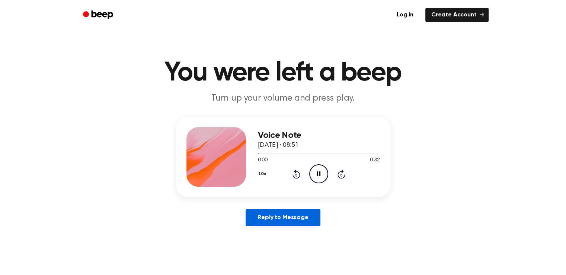 This screenshot has height=275, width=566. What do you see at coordinates (263, 174) in the screenshot?
I see `button: 1.0x` at bounding box center [263, 174].